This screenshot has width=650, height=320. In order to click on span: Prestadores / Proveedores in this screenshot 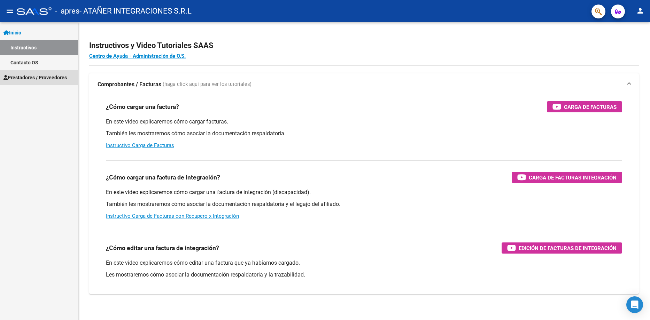, I will do `click(35, 78)`.